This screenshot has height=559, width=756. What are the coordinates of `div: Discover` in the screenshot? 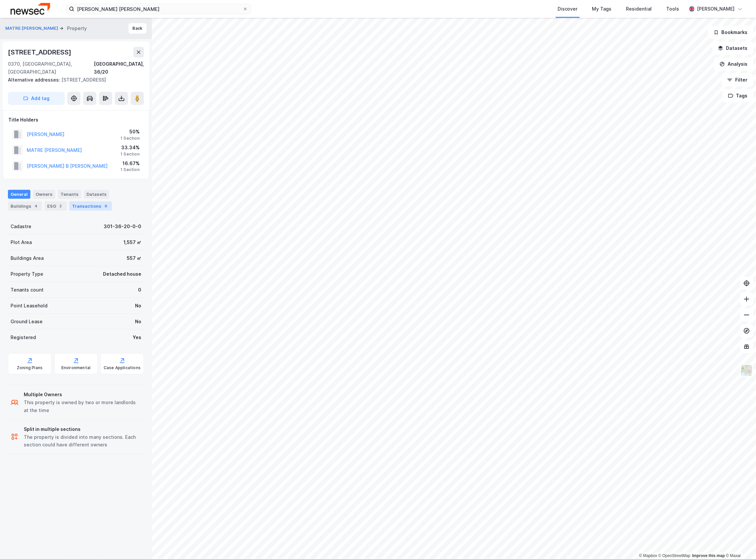 It's located at (567, 9).